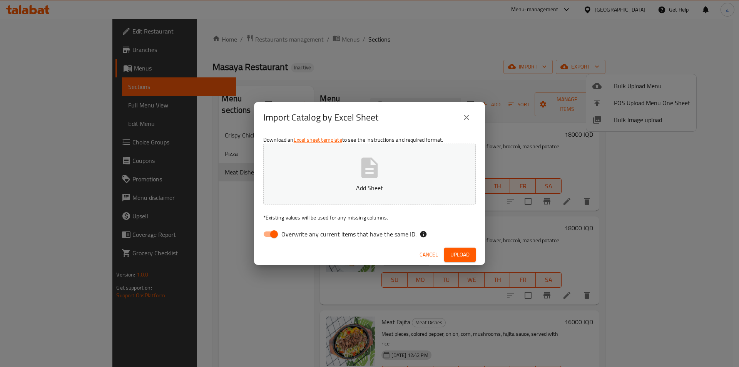 The width and height of the screenshot is (739, 367). What do you see at coordinates (369, 188) in the screenshot?
I see `p: Add Sheet` at bounding box center [369, 188].